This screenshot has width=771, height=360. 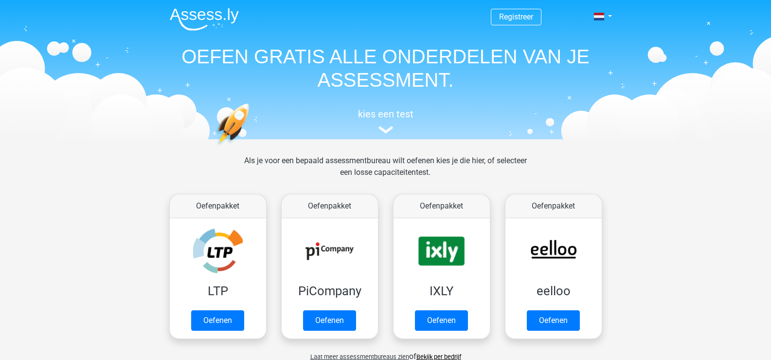 What do you see at coordinates (204, 19) in the screenshot?
I see `img: Assessly` at bounding box center [204, 19].